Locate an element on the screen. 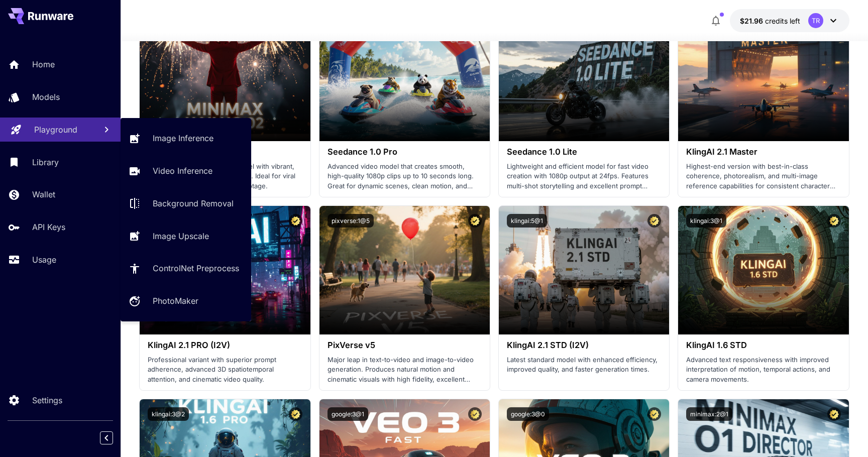  p: Background Removal is located at coordinates (193, 203).